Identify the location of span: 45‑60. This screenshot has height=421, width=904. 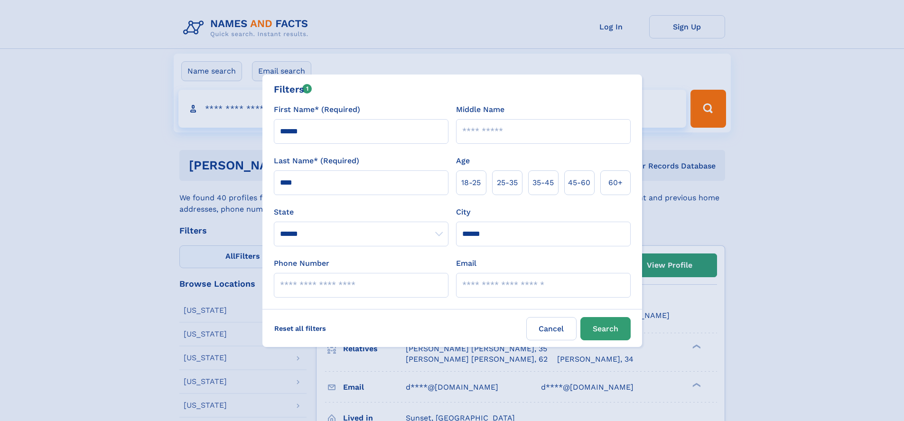
(579, 183).